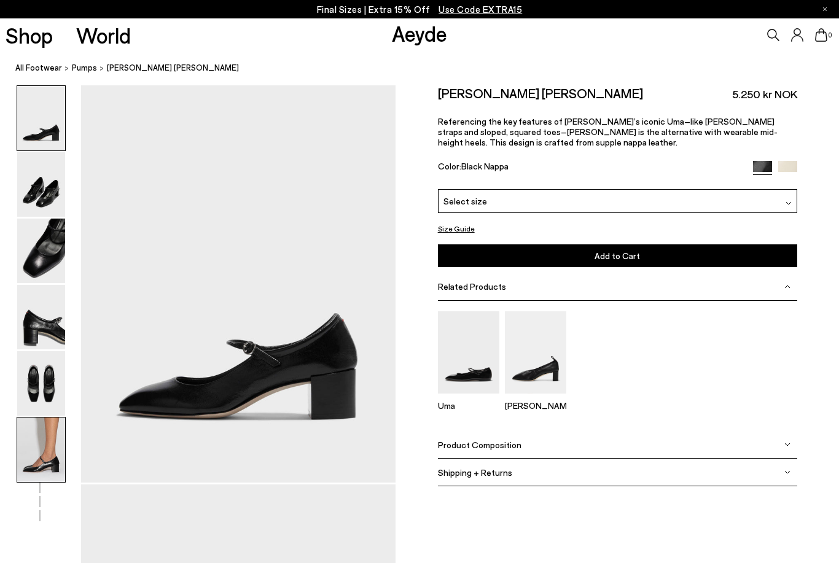 The height and width of the screenshot is (563, 839). I want to click on div: Color:, so click(590, 168).